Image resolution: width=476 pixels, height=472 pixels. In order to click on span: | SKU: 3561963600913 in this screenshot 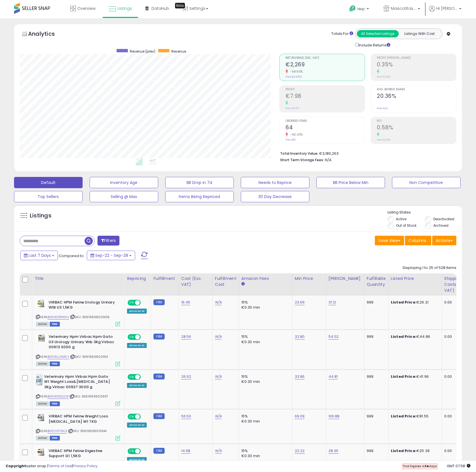, I will do `click(89, 356)`.